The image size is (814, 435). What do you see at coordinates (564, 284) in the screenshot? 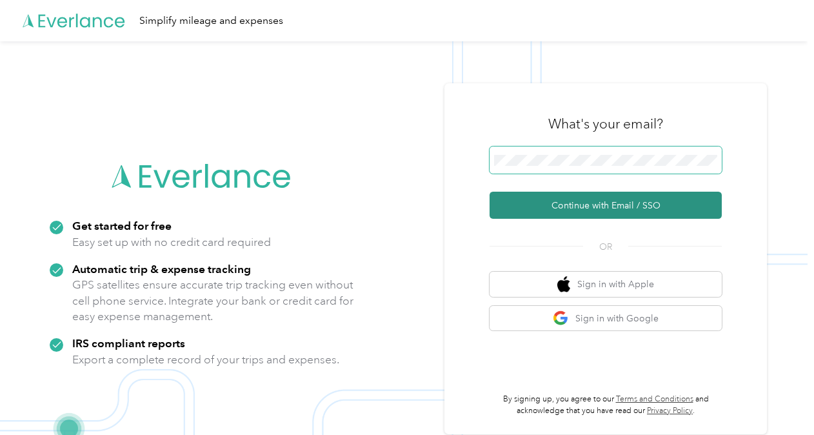
I see `img: apple logo` at bounding box center [564, 284].